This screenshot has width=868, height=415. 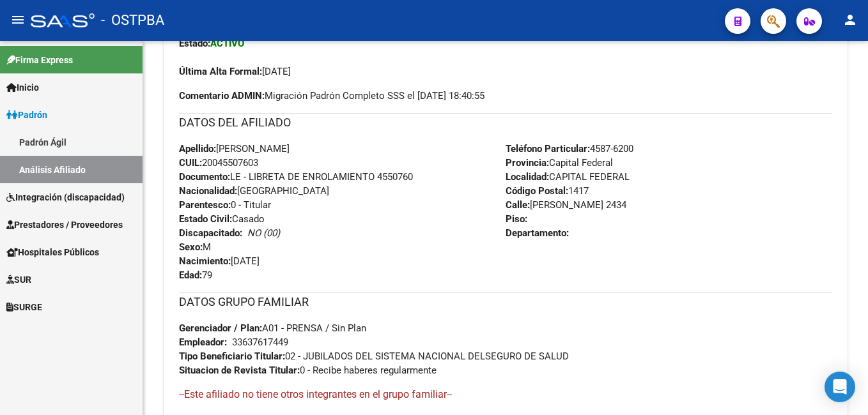 I want to click on span: Prestadores / Proveedores, so click(x=64, y=225).